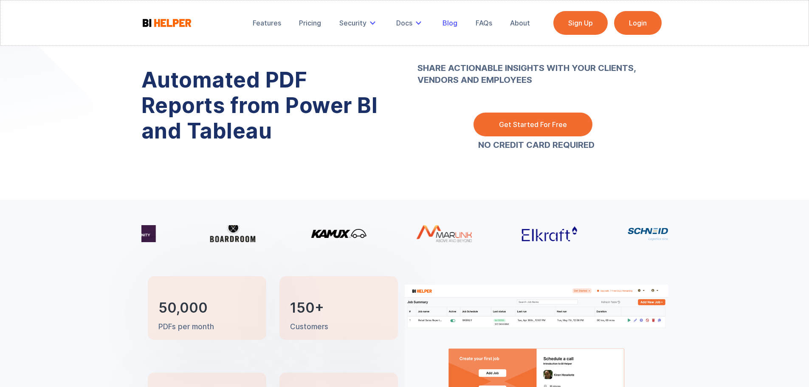  Describe the element at coordinates (450, 23) in the screenshot. I see `a: Blog` at that location.